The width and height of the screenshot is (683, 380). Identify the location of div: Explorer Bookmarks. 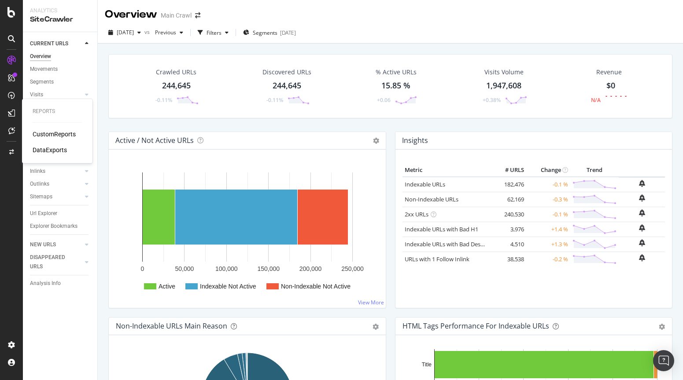
(54, 226).